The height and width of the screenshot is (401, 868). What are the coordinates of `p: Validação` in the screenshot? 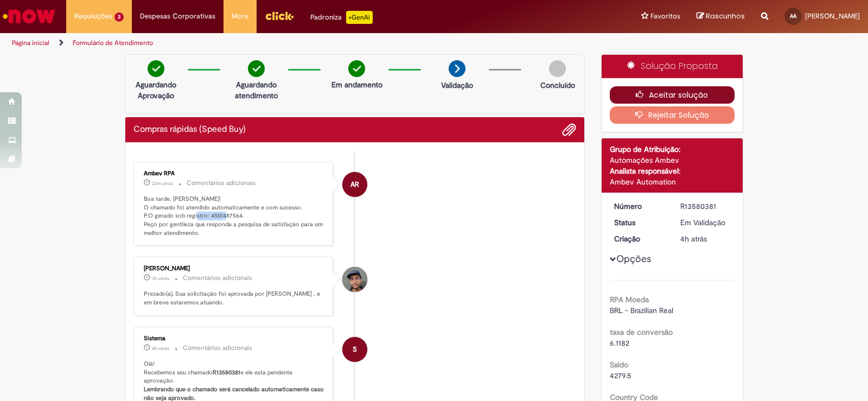 It's located at (457, 85).